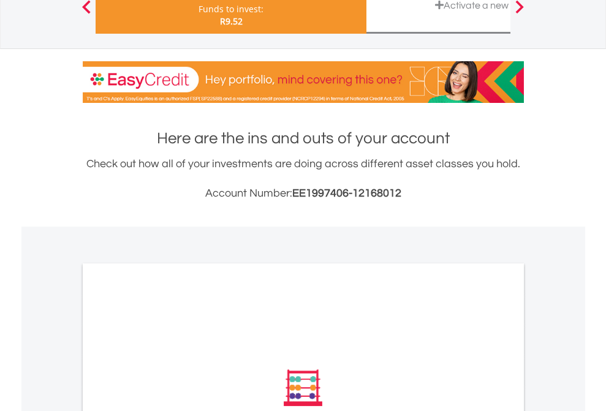 The width and height of the screenshot is (606, 411). Describe the element at coordinates (86, 12) in the screenshot. I see `button: Previous` at that location.